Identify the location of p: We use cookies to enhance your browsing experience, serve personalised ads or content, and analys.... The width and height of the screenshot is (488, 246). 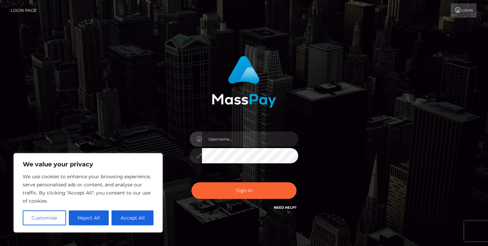
(88, 189).